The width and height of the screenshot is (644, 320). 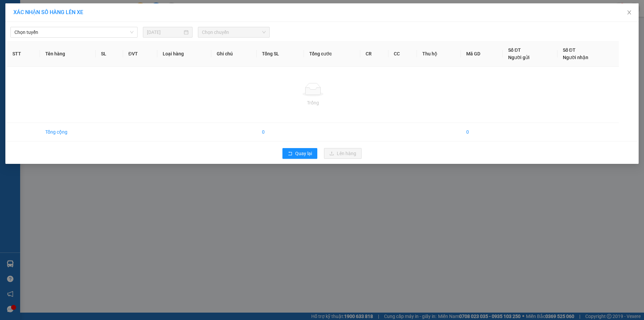 I want to click on span: XÁC NHẬN SỐ HÀNG LÊN XE, so click(x=48, y=12).